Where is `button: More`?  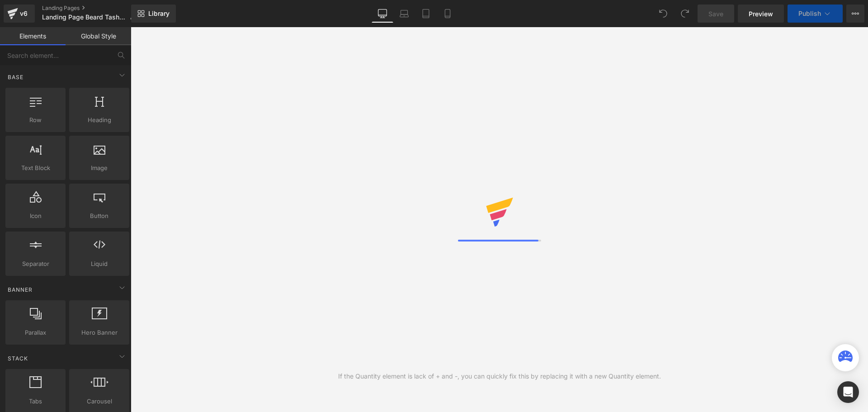
button: More is located at coordinates (855, 14).